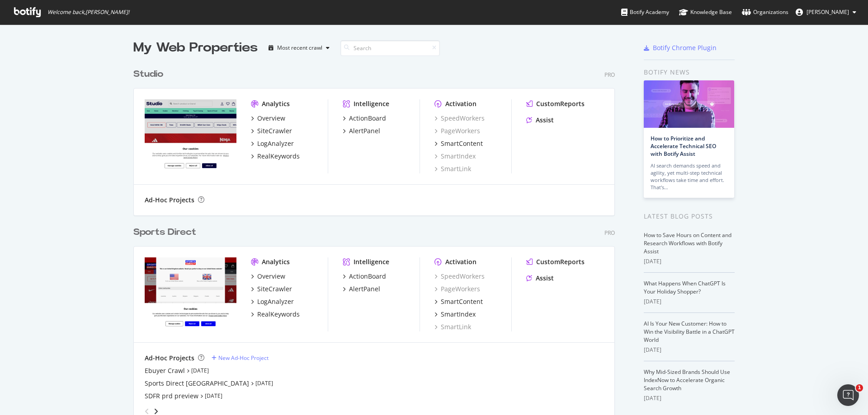 This screenshot has height=415, width=868. I want to click on a: Studio, so click(150, 74).